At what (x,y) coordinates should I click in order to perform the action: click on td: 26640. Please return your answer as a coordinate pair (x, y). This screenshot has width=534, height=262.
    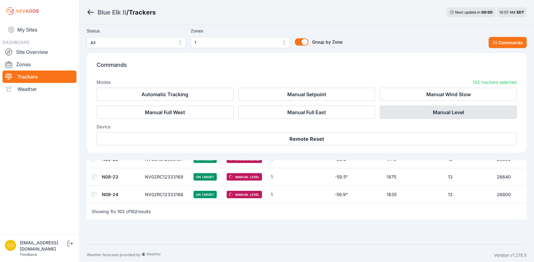
    Looking at the image, I should click on (504, 177).